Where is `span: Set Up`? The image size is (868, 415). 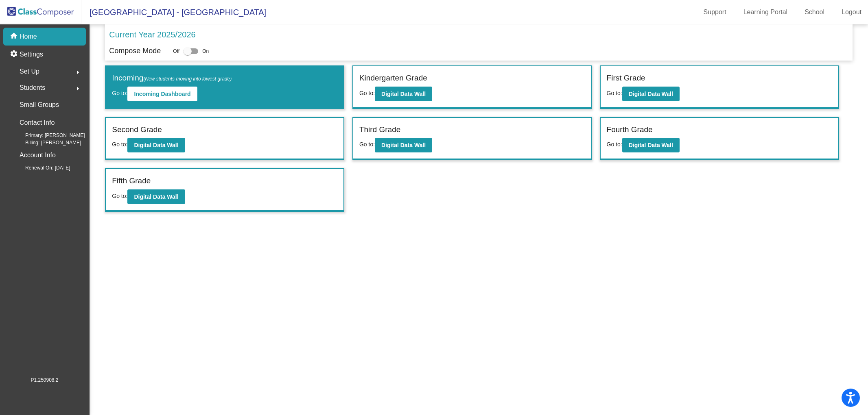
span: Set Up is located at coordinates (30, 72).